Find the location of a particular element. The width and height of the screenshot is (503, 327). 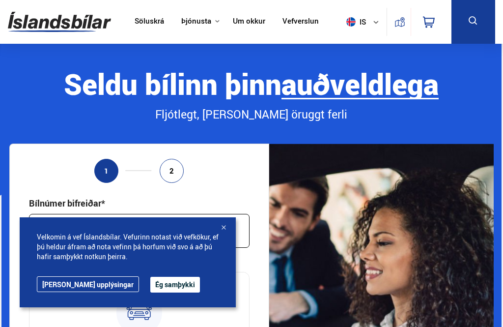

img: svg+xml;base64,PHN2ZyB4bWxucz0iaHR0cDovL3d3dy53My5vcmcvMjAwMC9zdmciIHdpZHRoPSI1MTIiIGhlaWdodD0iNT... is located at coordinates (351, 22).